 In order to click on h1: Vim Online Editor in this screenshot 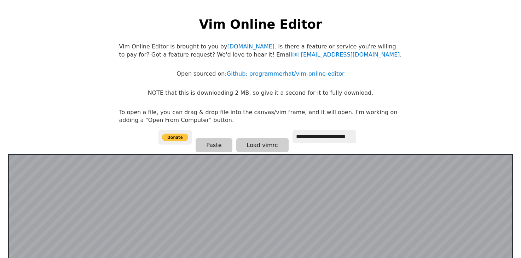, I will do `click(260, 24)`.